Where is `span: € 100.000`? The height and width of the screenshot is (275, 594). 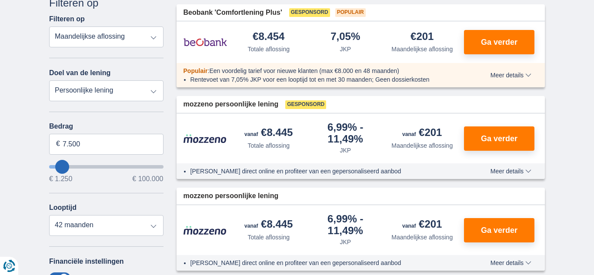
span: € 100.000 is located at coordinates (147, 179).